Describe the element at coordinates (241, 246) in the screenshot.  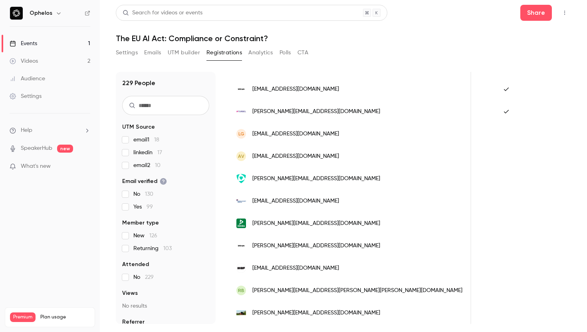
I see `img: intrum.com` at that location.